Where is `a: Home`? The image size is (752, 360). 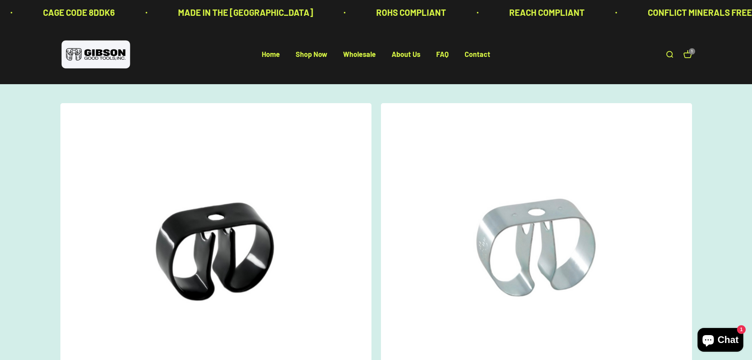 a: Home is located at coordinates (271, 55).